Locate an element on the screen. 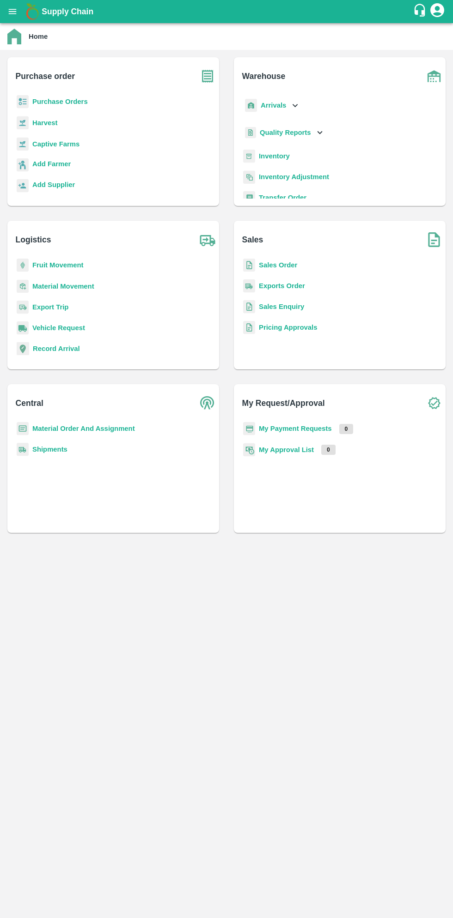 The height and width of the screenshot is (918, 453). a: Add Supplier is located at coordinates (54, 186).